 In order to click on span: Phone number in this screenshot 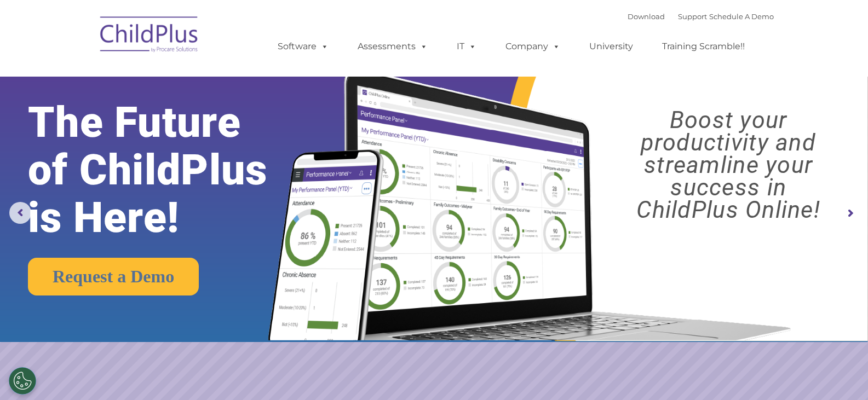, I will do `click(175, 121)`.